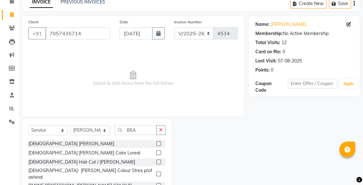 The height and width of the screenshot is (185, 363). Describe the element at coordinates (188, 22) in the screenshot. I see `label: Invoice Number` at that location.